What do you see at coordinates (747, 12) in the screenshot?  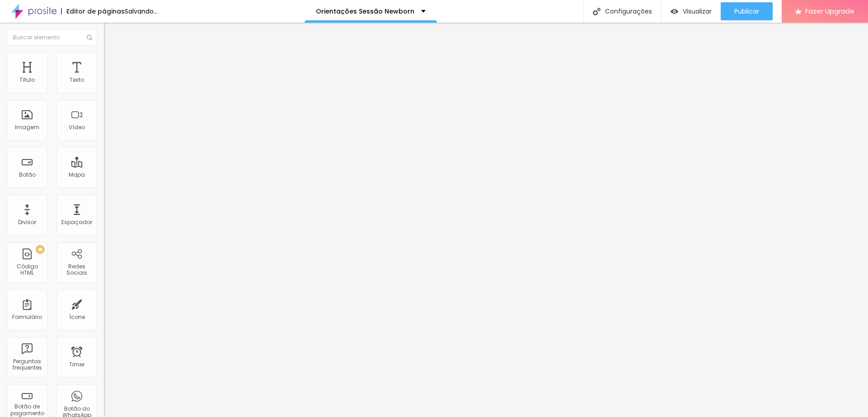 I see `button: Publicar` at bounding box center [747, 12].